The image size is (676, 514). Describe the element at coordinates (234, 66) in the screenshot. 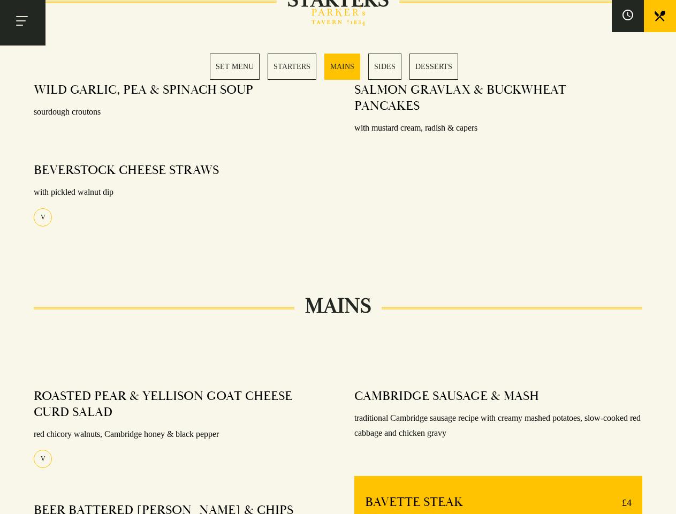

I see `a: 1 / 5` at that location.